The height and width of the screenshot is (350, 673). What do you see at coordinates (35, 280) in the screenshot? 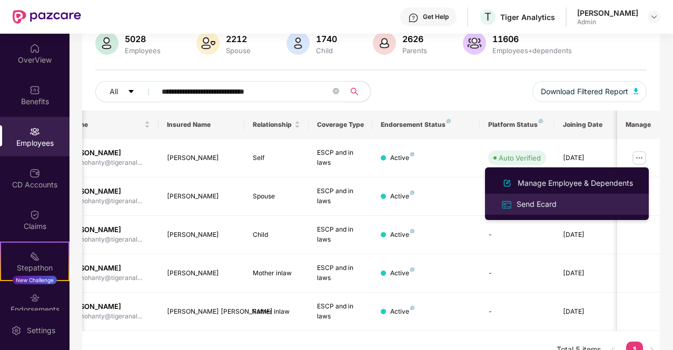
I see `div: New Challenge` at bounding box center [35, 280].